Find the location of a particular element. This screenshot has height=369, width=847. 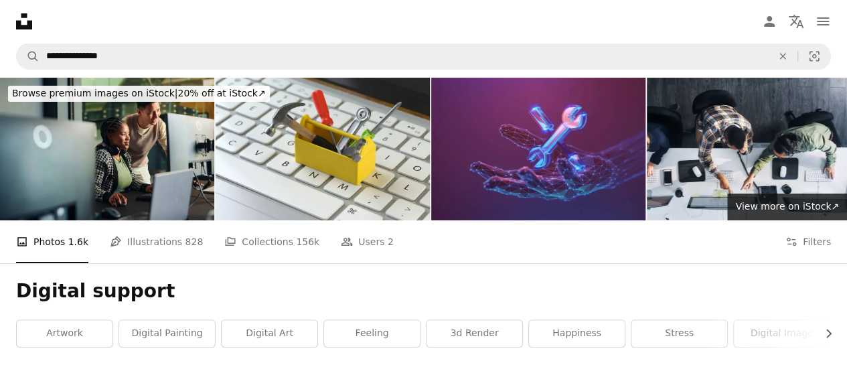

a: feeling is located at coordinates (372, 333).